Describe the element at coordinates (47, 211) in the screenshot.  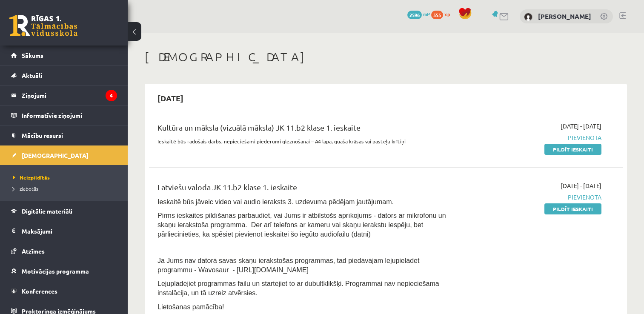
I see `span: Digitālie materiāli` at that location.